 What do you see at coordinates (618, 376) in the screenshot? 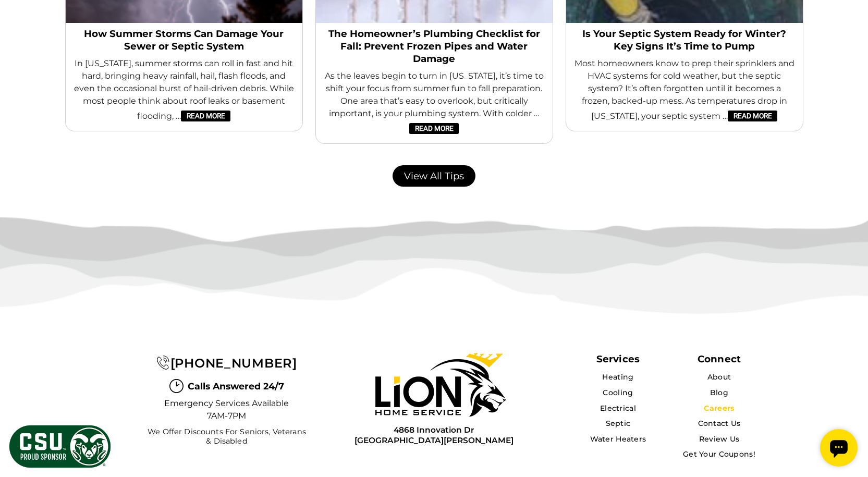
I see `a: Heating` at bounding box center [618, 376].